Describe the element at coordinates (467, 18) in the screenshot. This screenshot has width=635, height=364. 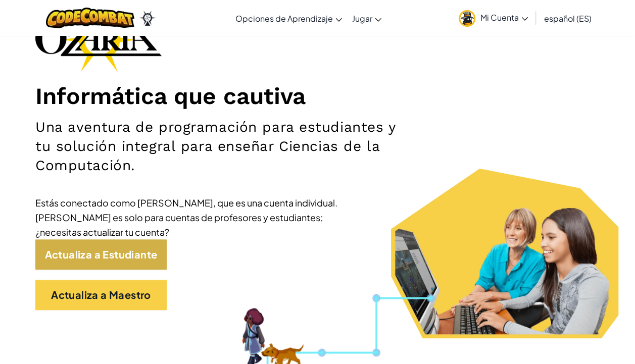
I see `img: avatar` at that location.